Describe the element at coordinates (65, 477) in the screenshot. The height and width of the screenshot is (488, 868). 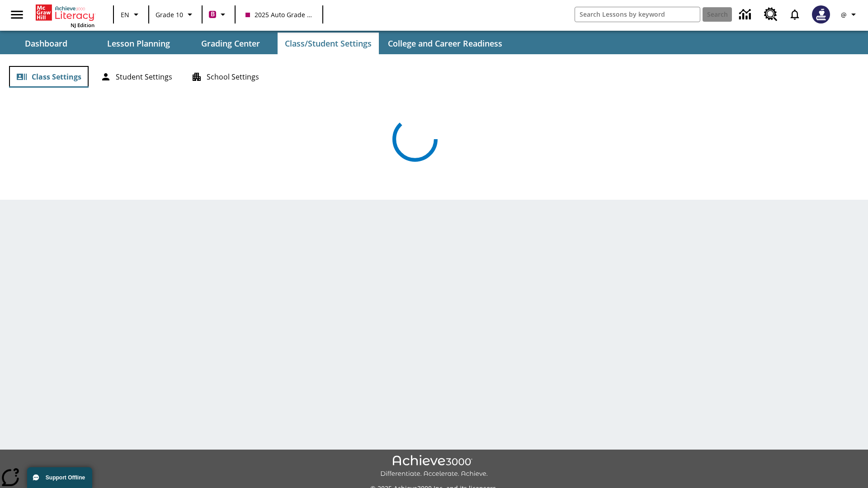
I see `span: Support Offline` at that location.